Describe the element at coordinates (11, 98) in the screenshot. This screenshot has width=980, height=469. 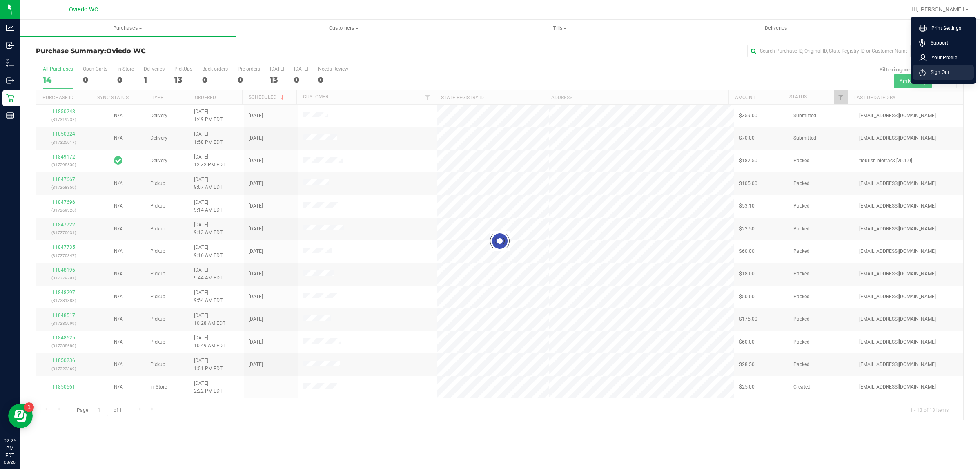
I see `inline-svg: Retail` at that location.